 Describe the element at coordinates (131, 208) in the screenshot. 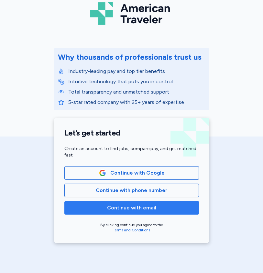

I see `button: Continue with email` at that location.